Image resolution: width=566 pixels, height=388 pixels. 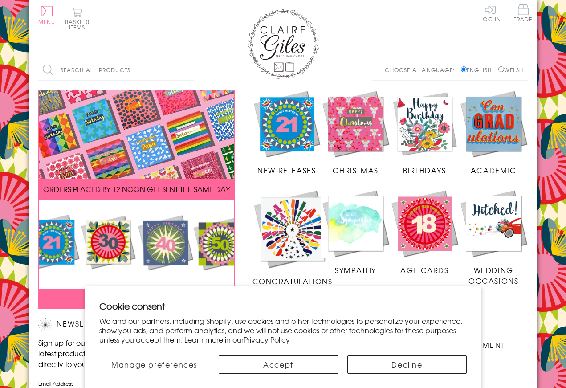 What do you see at coordinates (424, 170) in the screenshot?
I see `span: Birthdays` at bounding box center [424, 170].